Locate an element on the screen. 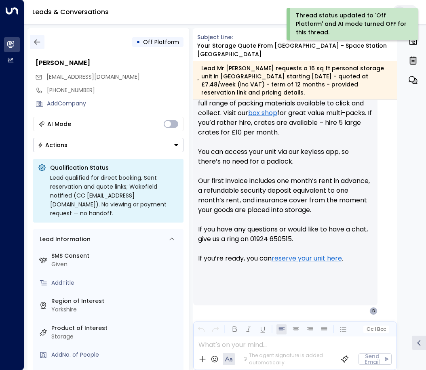 The height and width of the screenshot is (370, 426). div: Lead qualified for direct booking. Sent reservation and quote links; Wakefield notified (CC [EMAI... is located at coordinates (114, 196).